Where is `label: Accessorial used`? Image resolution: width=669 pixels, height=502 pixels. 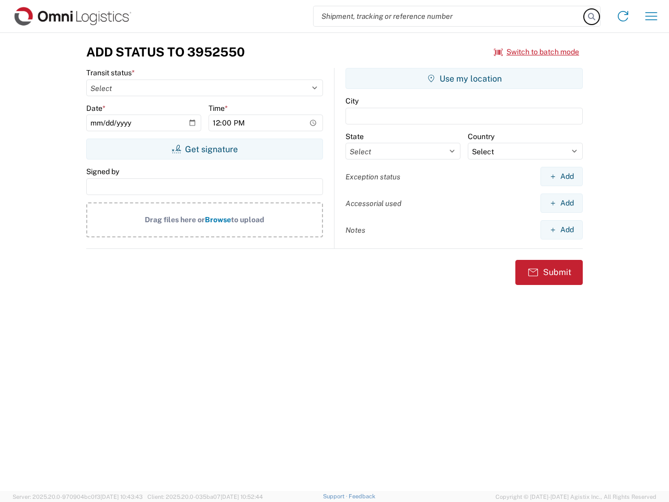 label: Accessorial used is located at coordinates (373, 203).